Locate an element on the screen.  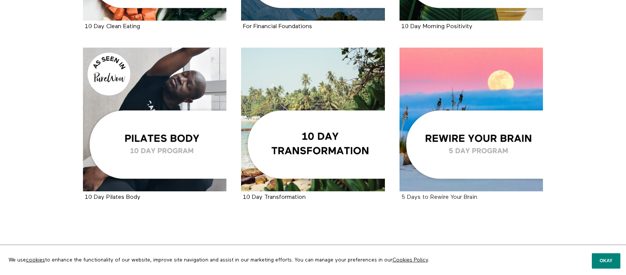
strong: 10 Day Morning Positivity is located at coordinates (436, 27).